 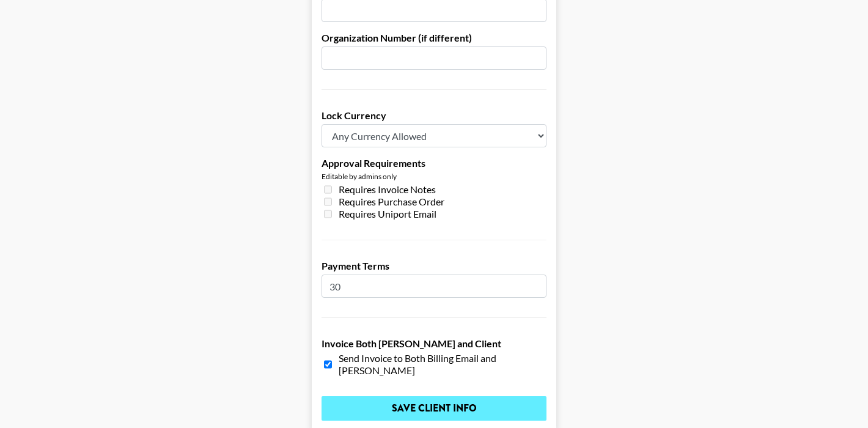 I want to click on span: Requires Invoice Notes, so click(x=386, y=189).